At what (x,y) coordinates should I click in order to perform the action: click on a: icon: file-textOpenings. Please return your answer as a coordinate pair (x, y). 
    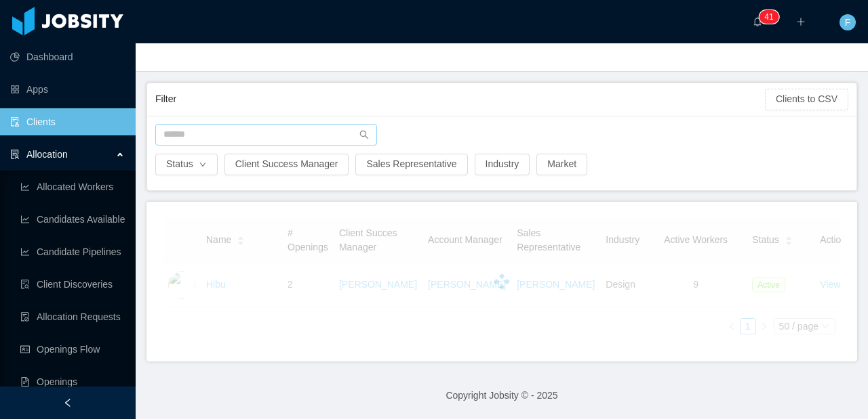
    Looking at the image, I should click on (73, 382).